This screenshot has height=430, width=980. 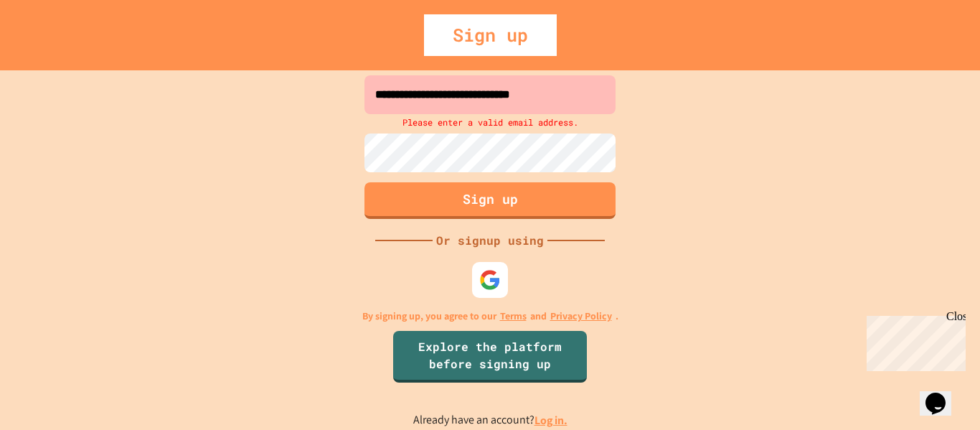 I want to click on a: Terms, so click(x=513, y=316).